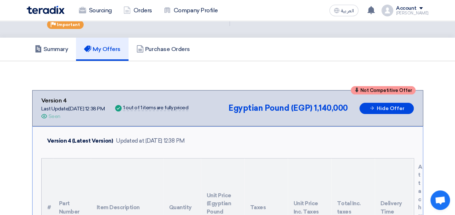  Describe the element at coordinates (80, 141) in the screenshot. I see `div: Version 4 (Latest Version)` at that location.